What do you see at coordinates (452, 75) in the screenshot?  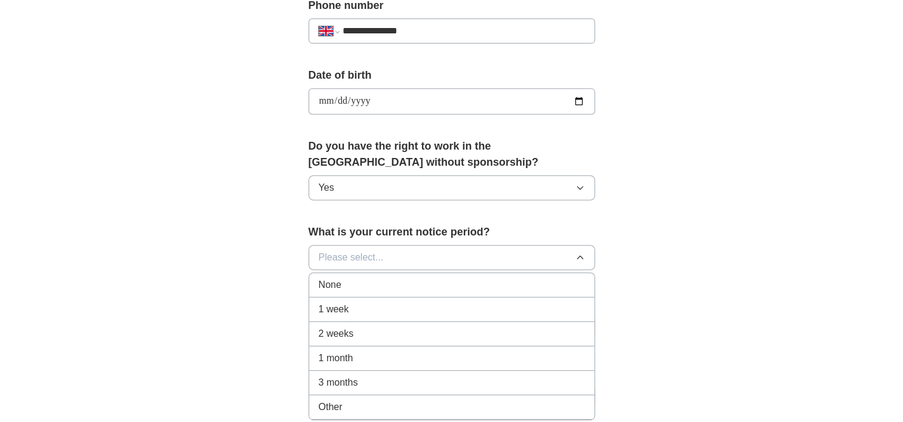 I see `label: Date of birth` at bounding box center [452, 75].